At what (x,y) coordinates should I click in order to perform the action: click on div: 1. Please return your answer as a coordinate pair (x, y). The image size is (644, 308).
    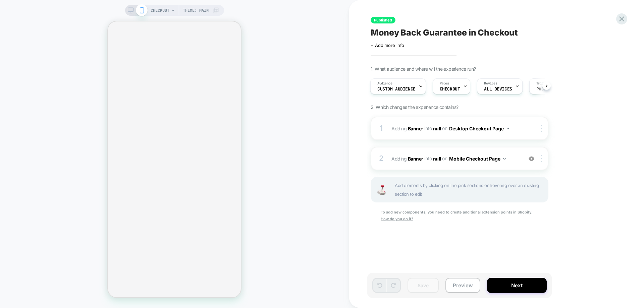
    Looking at the image, I should click on (381, 128).